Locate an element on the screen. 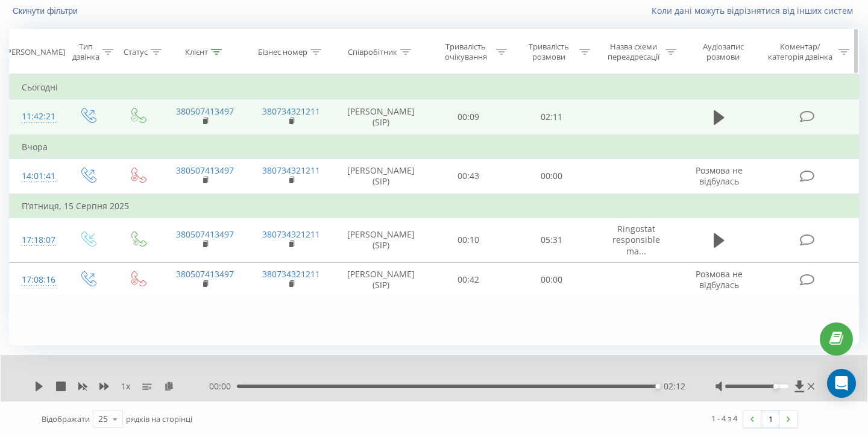 The height and width of the screenshot is (437, 868). a: Коли дані можуть відрізнятися вiд інших систем is located at coordinates (756, 11).